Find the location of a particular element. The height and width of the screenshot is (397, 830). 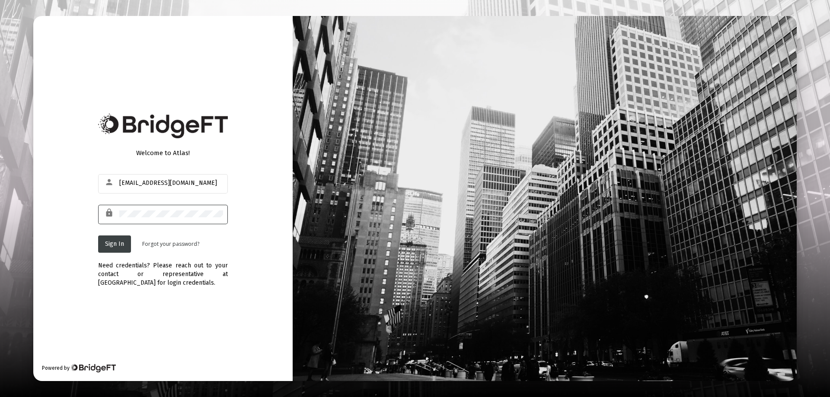

input: Email or Username is located at coordinates (171, 183).